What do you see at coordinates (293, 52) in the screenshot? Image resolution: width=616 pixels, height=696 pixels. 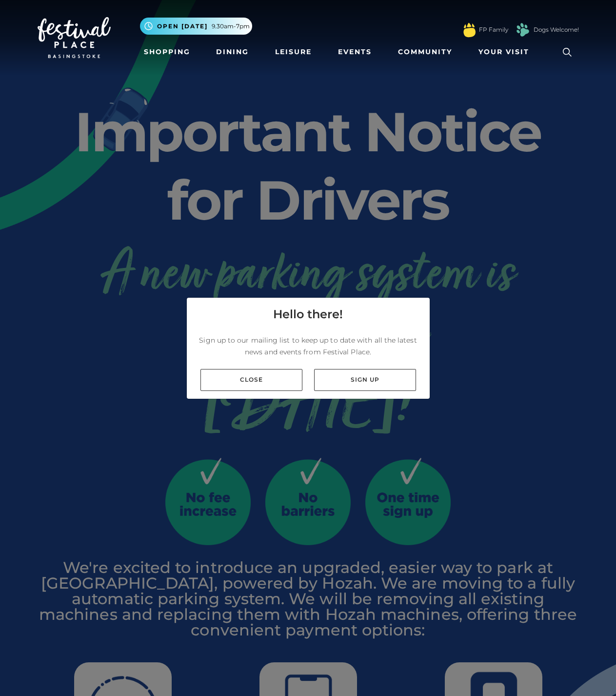 I see `a: Leisure` at bounding box center [293, 52].